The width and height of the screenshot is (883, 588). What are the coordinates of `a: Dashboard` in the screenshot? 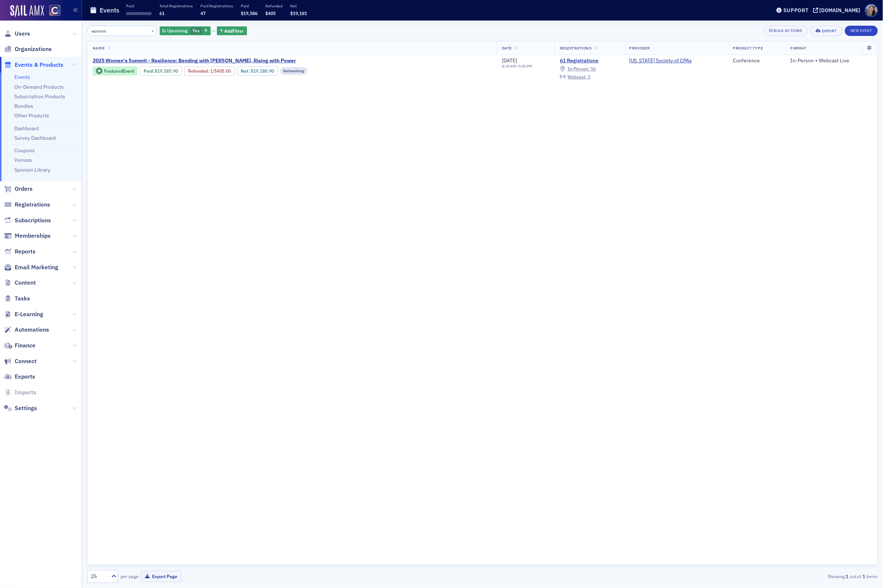 It's located at (26, 128).